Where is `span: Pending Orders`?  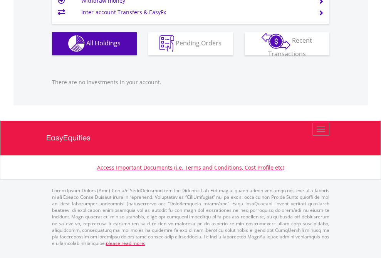
span: Pending Orders is located at coordinates (198, 43).